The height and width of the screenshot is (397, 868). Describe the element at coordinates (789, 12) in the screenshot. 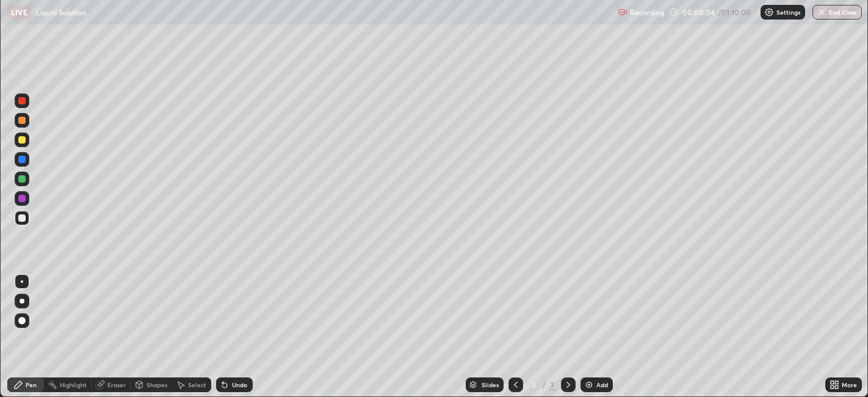

I see `p: Settings` at that location.